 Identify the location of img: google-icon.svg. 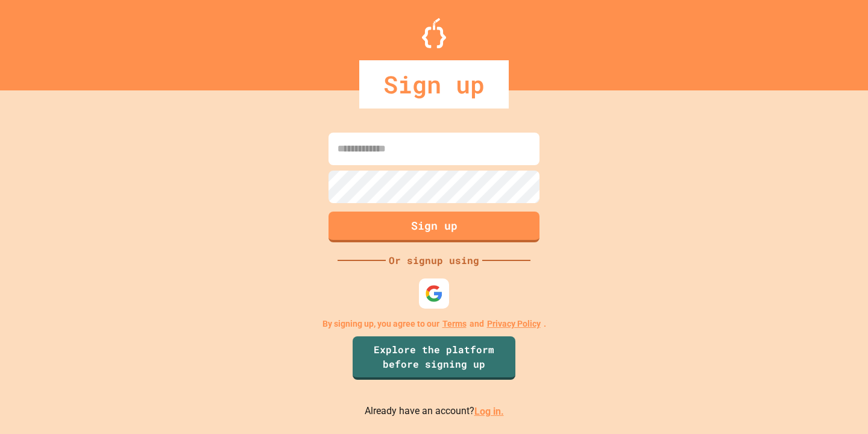
(434, 293).